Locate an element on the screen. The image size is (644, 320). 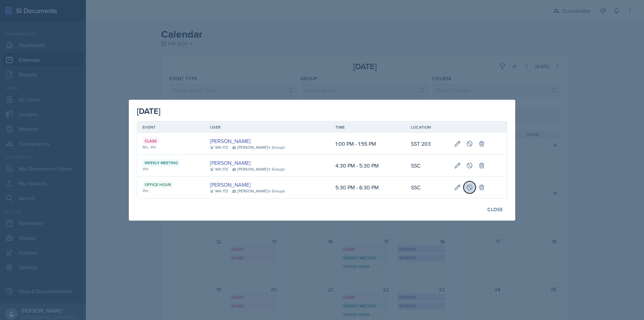
div: Class is located at coordinates (151, 141).